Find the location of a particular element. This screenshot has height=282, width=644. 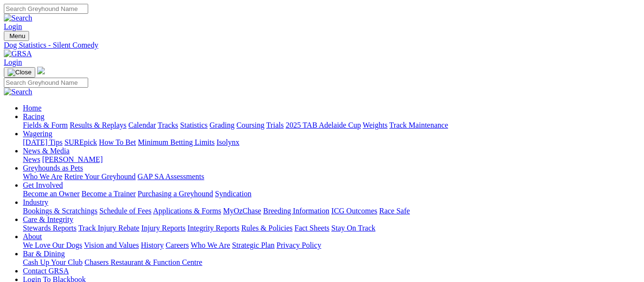

a: Rules & Policies is located at coordinates (267, 228).